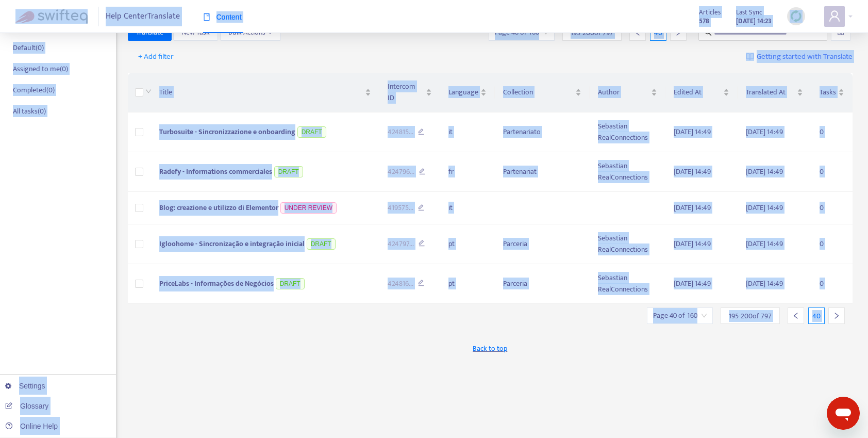  Describe the element at coordinates (405, 93) in the screenshot. I see `span: Intercom ID` at that location.